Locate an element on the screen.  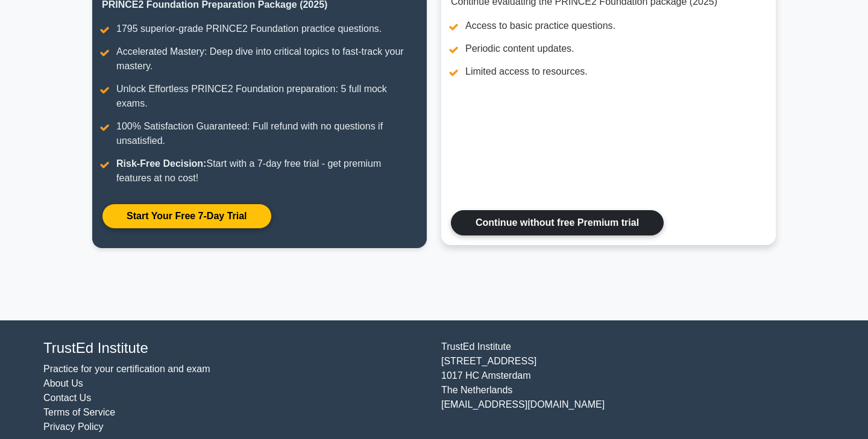
a: Practice for your certification and exam is located at coordinates (126, 369).